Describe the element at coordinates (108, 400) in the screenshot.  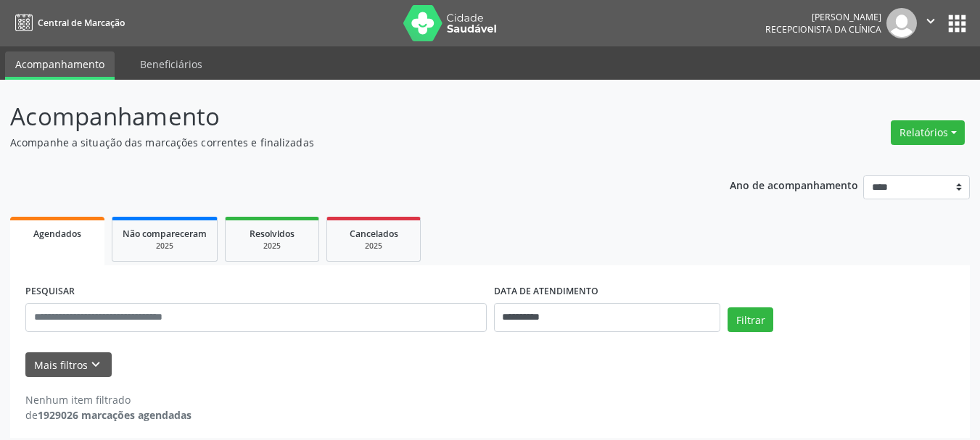
I see `div: Nenhum item filtrado` at that location.